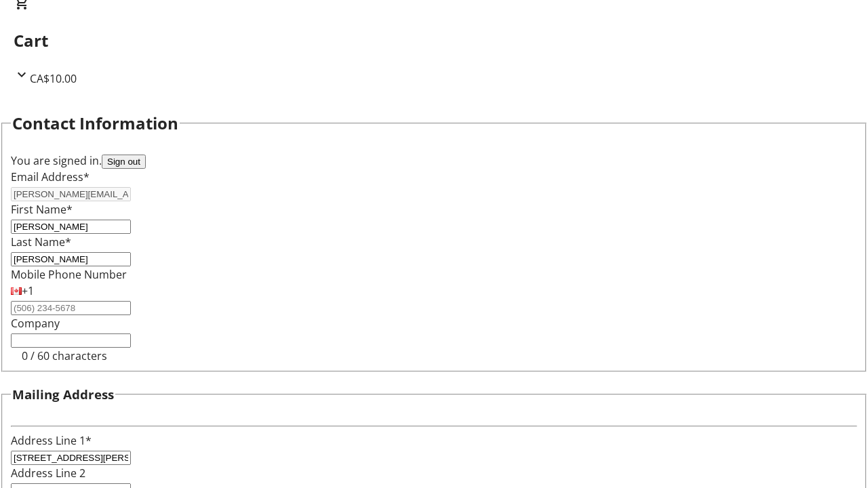 The image size is (868, 488). Describe the element at coordinates (41, 210) in the screenshot. I see `label: First Name*` at that location.